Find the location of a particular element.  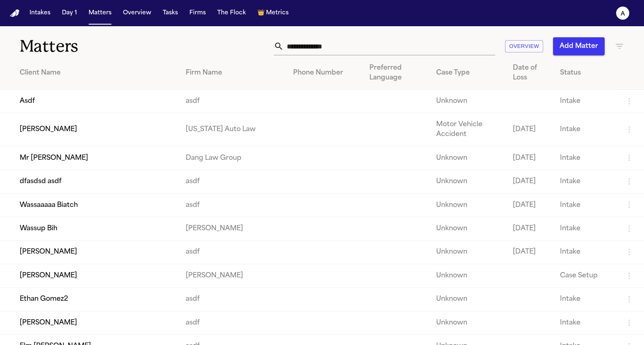

button: Add Matter is located at coordinates (578, 46).